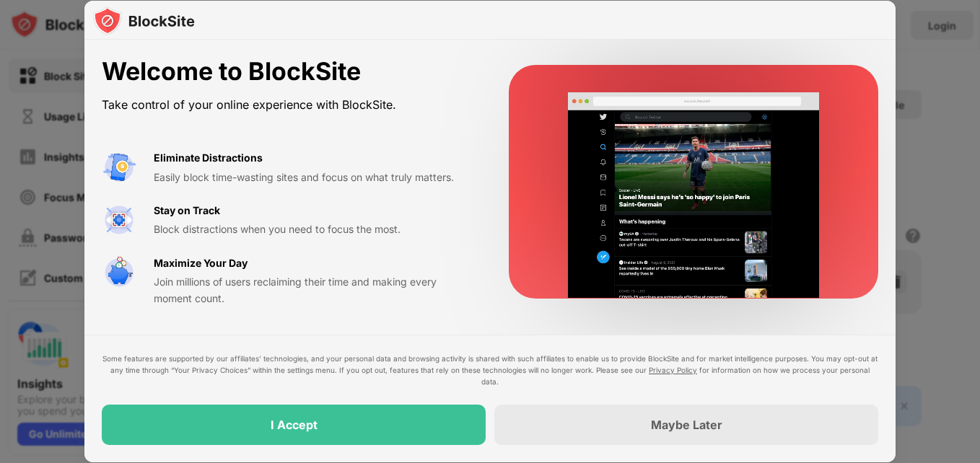 Image resolution: width=980 pixels, height=463 pixels. Describe the element at coordinates (143, 21) in the screenshot. I see `img: logo-blocksite.svg` at that location.